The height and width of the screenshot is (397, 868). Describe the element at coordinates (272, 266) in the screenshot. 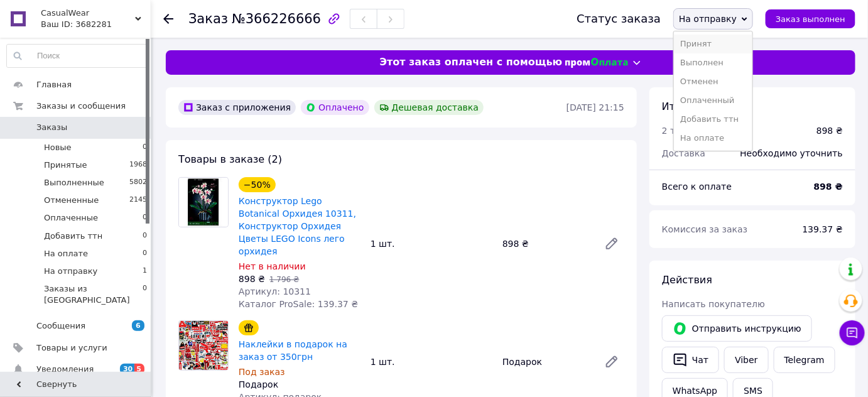

I see `span: Нет в наличии` at that location.